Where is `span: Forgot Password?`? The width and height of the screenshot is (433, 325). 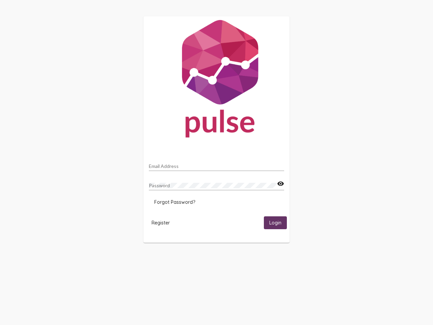
span: Forgot Password? is located at coordinates (175, 202).